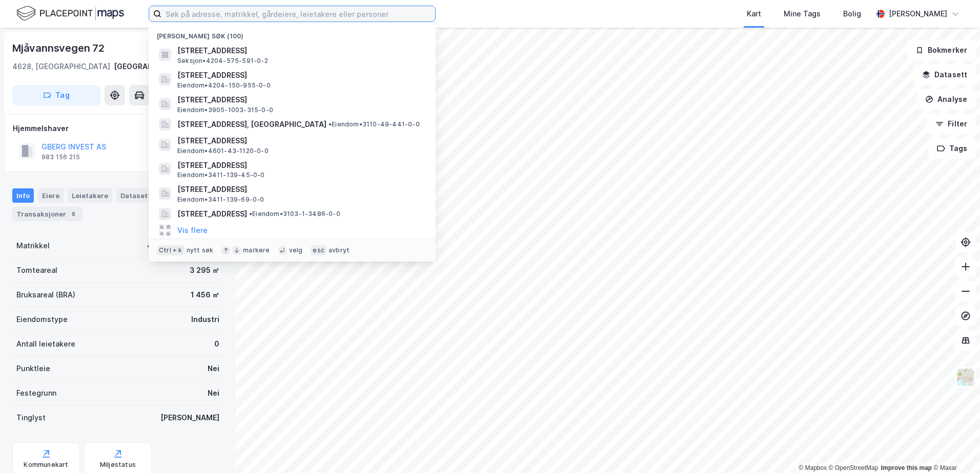 The height and width of the screenshot is (473, 980). What do you see at coordinates (90, 195) in the screenshot?
I see `div: Leietakere` at bounding box center [90, 195].